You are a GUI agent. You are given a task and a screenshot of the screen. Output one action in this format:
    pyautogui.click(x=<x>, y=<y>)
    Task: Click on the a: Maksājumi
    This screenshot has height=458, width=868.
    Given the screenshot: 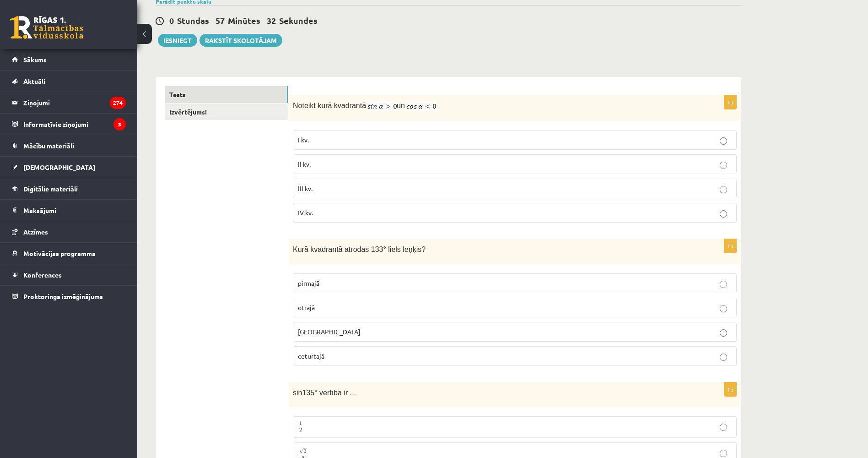 What is the action you would take?
    pyautogui.click(x=69, y=210)
    